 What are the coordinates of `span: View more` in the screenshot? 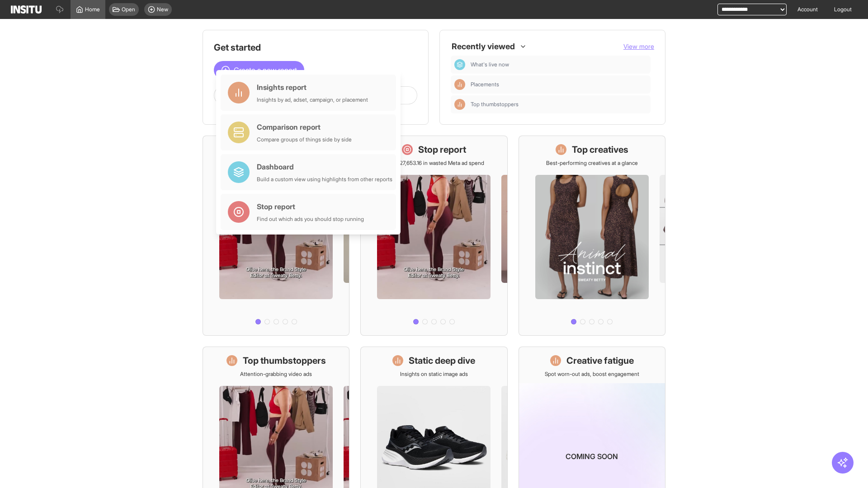 It's located at (639, 46).